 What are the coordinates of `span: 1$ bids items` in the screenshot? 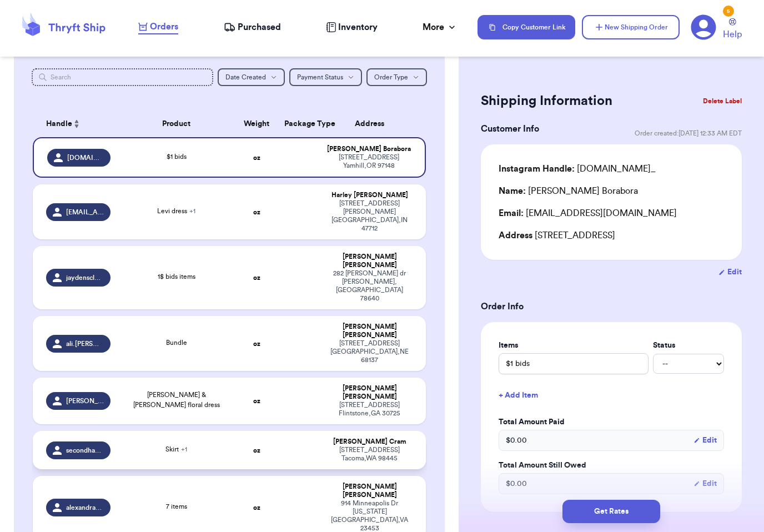 It's located at (176, 277).